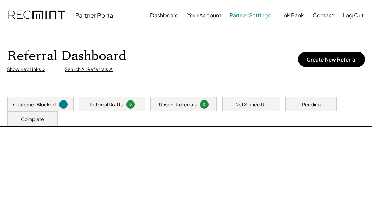 Image resolution: width=372 pixels, height=203 pixels. Describe the element at coordinates (311, 105) in the screenshot. I see `div: Pending` at that location.